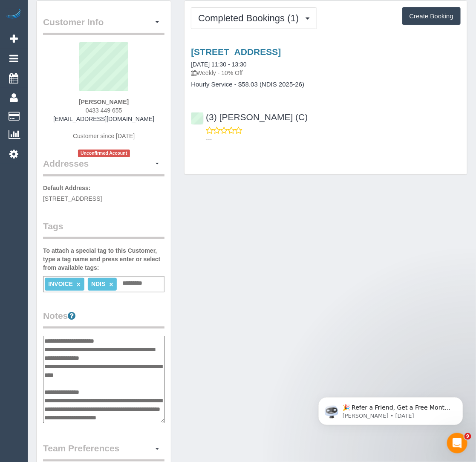 The image size is (476, 462). Describe the element at coordinates (103, 25) in the screenshot. I see `legend: Customer Info` at that location.